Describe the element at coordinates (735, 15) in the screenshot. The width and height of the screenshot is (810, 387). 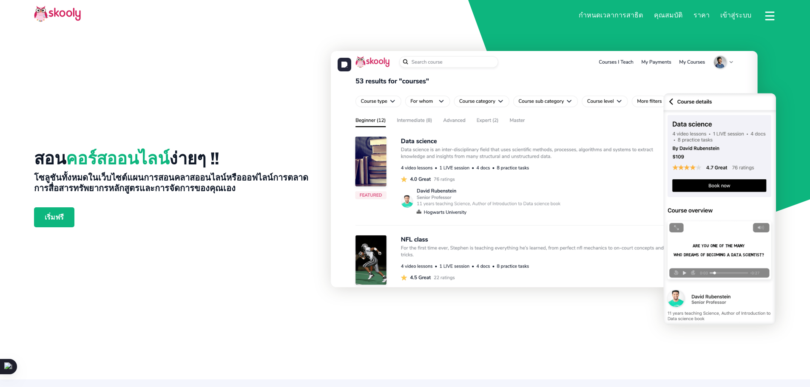
I see `a: เข้าสู่ระบบ` at that location.